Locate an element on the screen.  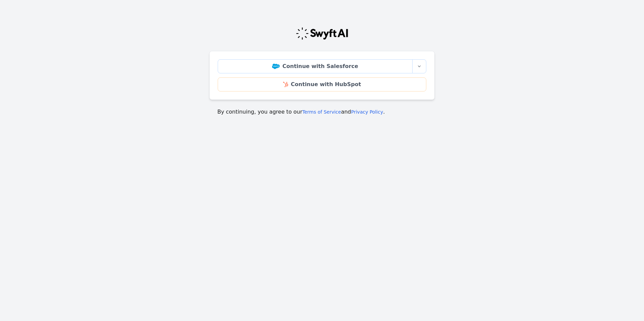
a: Continue with HubSpot is located at coordinates (322, 85).